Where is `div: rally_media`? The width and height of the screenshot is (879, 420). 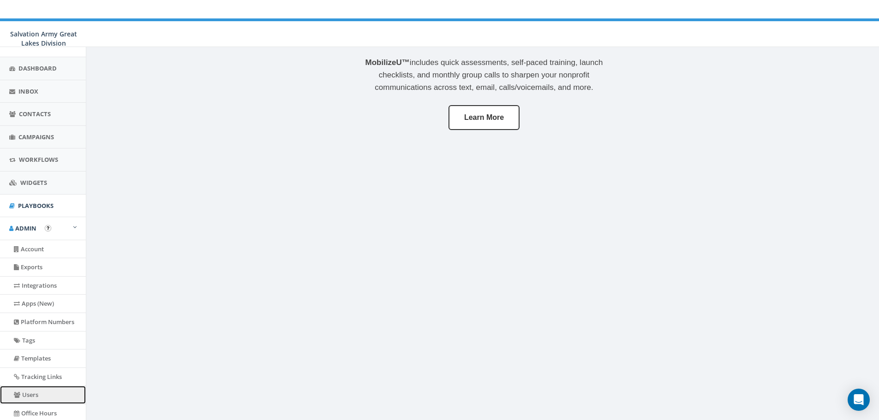 div: rally_media is located at coordinates (484, 185).